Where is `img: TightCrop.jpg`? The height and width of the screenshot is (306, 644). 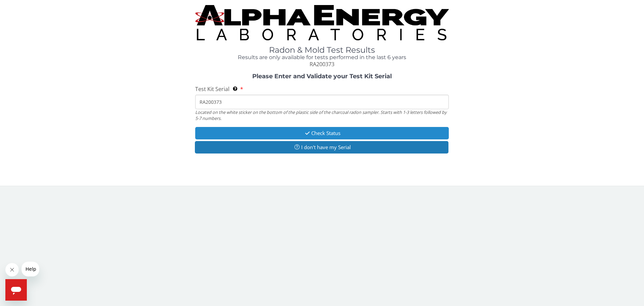 img: TightCrop.jpg is located at coordinates (322, 23).